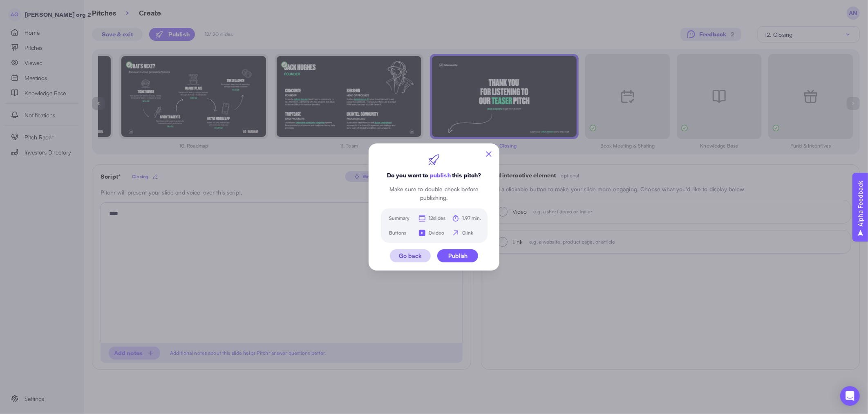  Describe the element at coordinates (436, 233) in the screenshot. I see `p: 0 video` at that location.